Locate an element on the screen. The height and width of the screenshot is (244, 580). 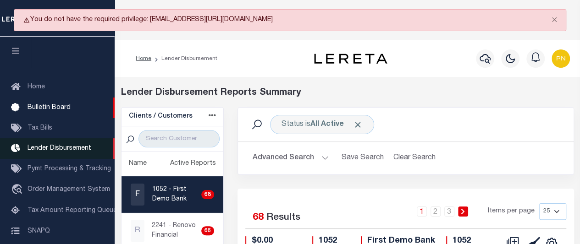
button: Close is located at coordinates (554, 20).